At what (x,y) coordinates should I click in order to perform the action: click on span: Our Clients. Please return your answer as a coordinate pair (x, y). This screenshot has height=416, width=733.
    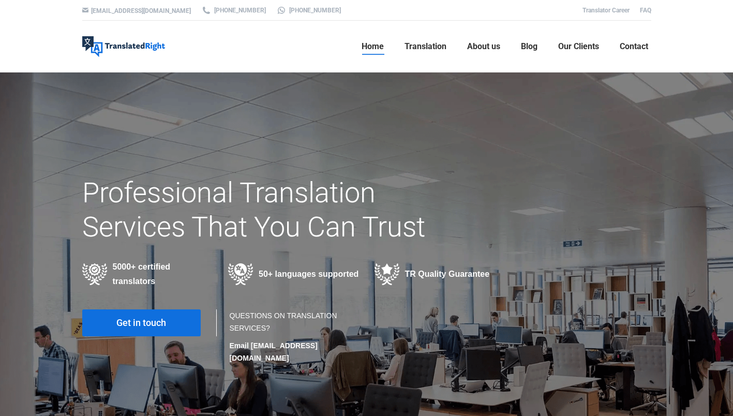
    Looking at the image, I should click on (579, 47).